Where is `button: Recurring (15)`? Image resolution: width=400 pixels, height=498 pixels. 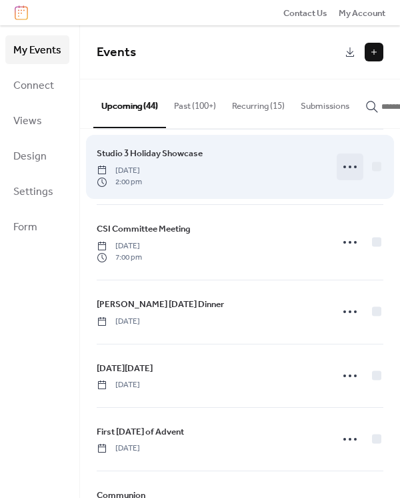 button: Recurring (15) is located at coordinates (258, 103).